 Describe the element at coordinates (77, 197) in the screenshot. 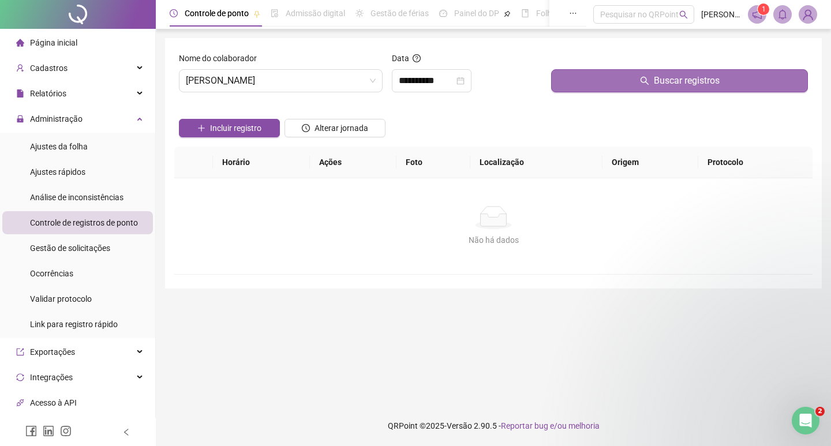

I see `span: Análise de inconsistências` at that location.